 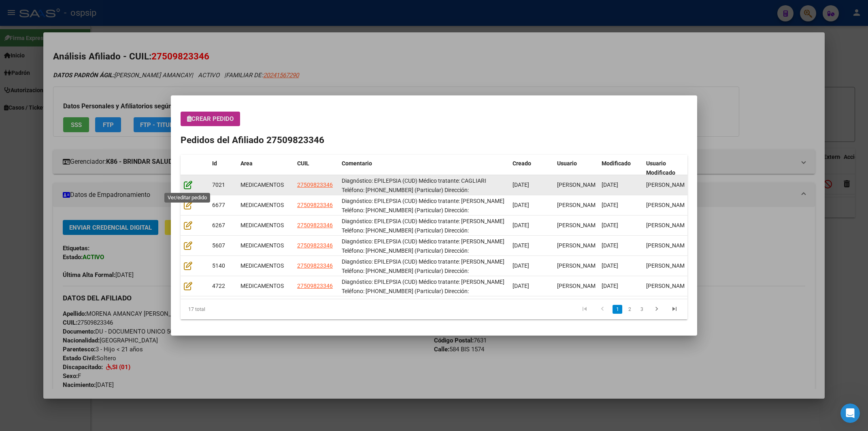 What do you see at coordinates (223, 168) in the screenshot?
I see `datatable-header-cell: Id` at bounding box center [223, 168].